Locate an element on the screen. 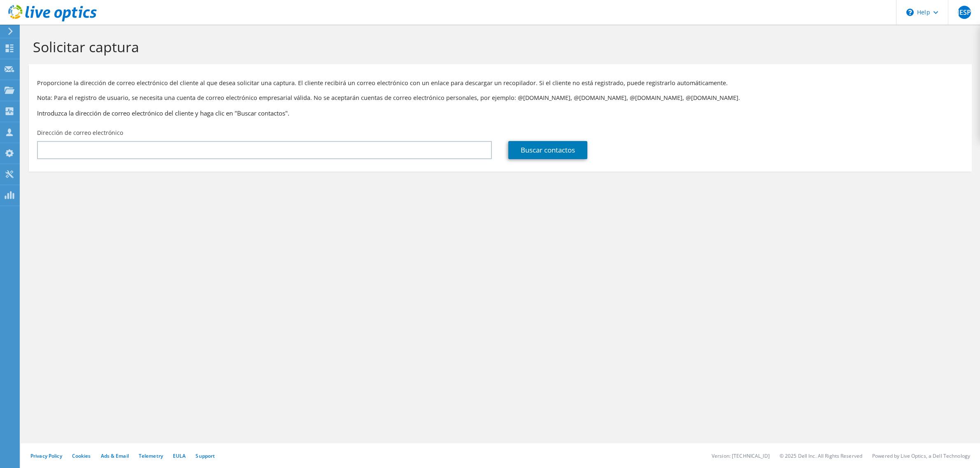 This screenshot has width=980, height=468. span: JESP is located at coordinates (965, 12).